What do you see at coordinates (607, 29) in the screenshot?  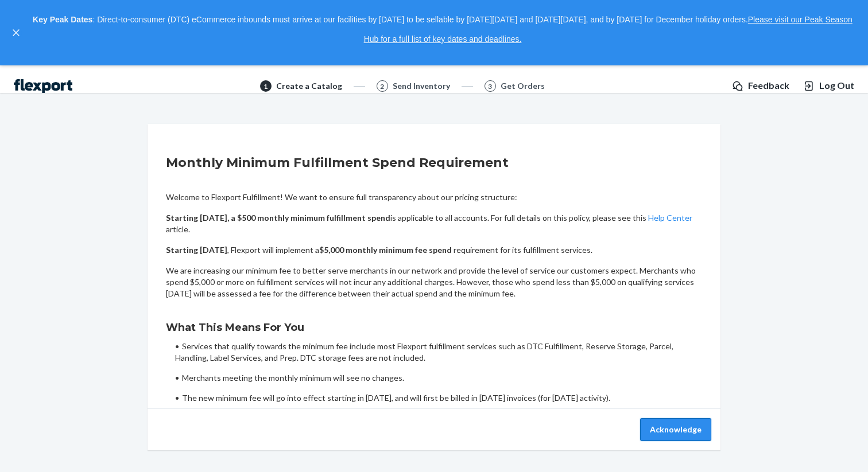 I see `a: Please visit our Peak Season Hub for a full list of key dates and deadlines.` at bounding box center [607, 29].